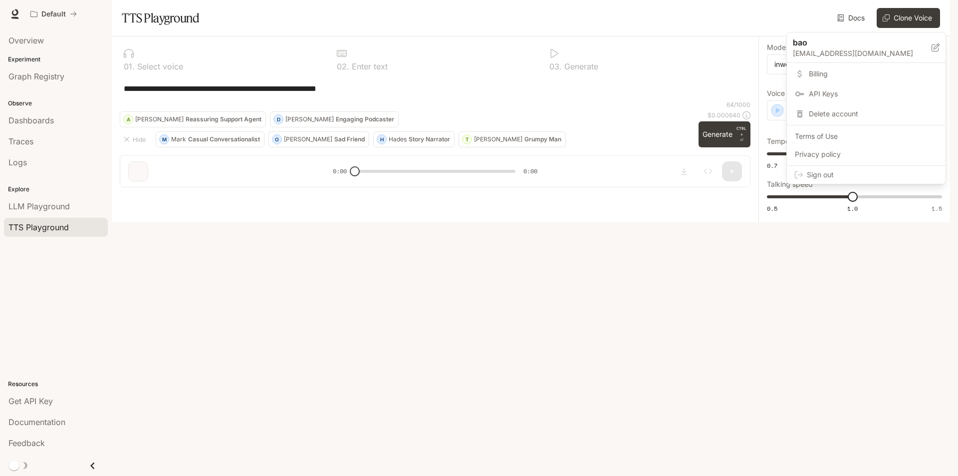 This screenshot has width=958, height=476. Describe the element at coordinates (872, 175) in the screenshot. I see `span: Sign out` at that location.